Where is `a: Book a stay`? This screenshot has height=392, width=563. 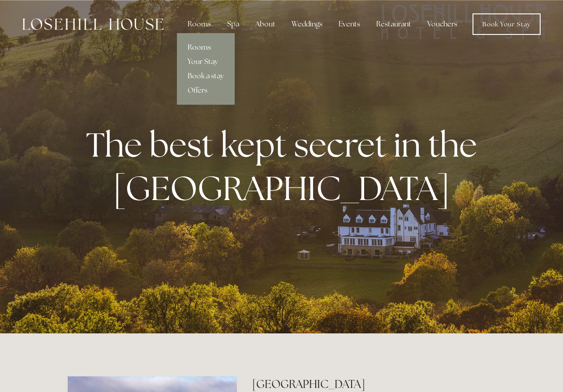 a: Book a stay is located at coordinates (205, 76).